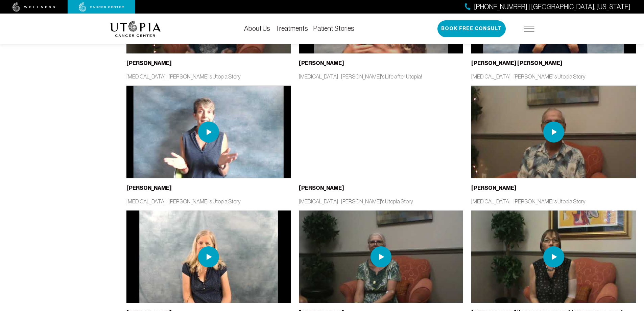 Image resolution: width=644 pixels, height=311 pixels. Describe the element at coordinates (257, 29) in the screenshot. I see `a: About Us` at that location.